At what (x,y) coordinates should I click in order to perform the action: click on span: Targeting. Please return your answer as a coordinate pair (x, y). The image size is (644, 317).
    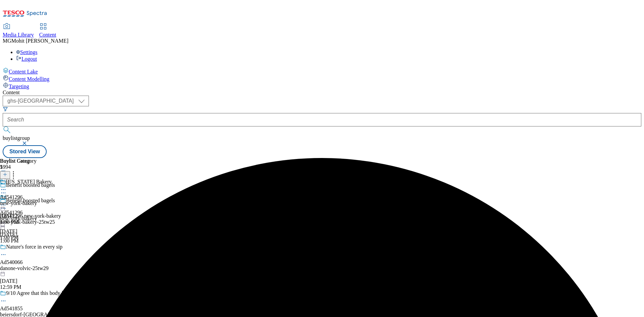
    Looking at the image, I should click on (18, 86).